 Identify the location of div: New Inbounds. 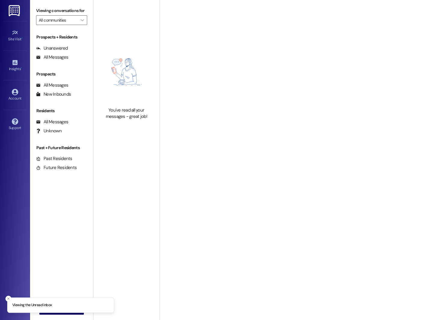
(54, 94).